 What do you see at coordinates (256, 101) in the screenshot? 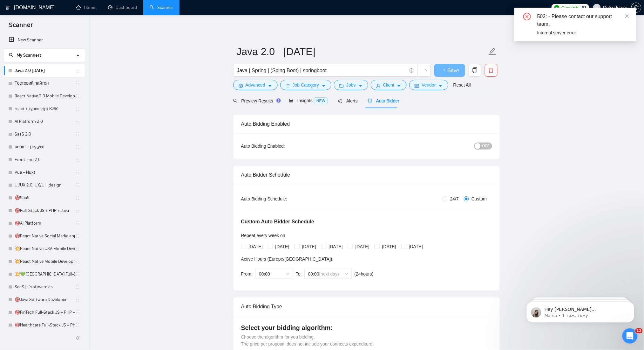
I see `span: Preview Results` at bounding box center [256, 101].